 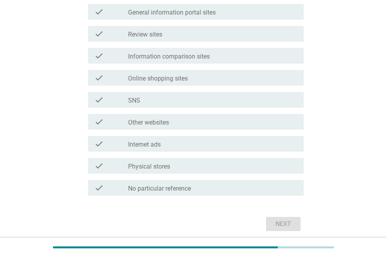 I want to click on label: Review sites, so click(x=145, y=35).